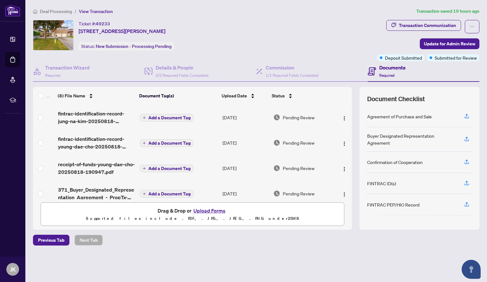 This screenshot has width=487, height=282. I want to click on p: Supported files include .PDF, .JPG, .JPEG, .PNG under 25 MB, so click(193, 219).